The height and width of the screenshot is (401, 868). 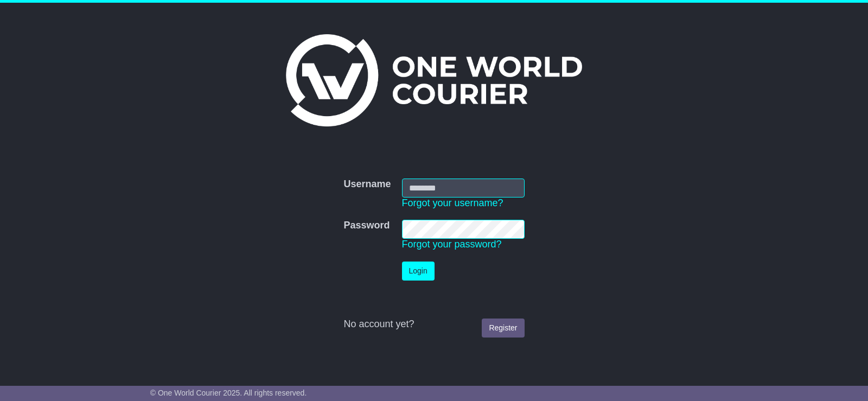 I want to click on img: One World, so click(x=434, y=80).